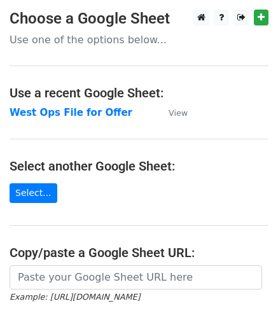 Image resolution: width=278 pixels, height=315 pixels. I want to click on h3: Choose a Google Sheet, so click(139, 18).